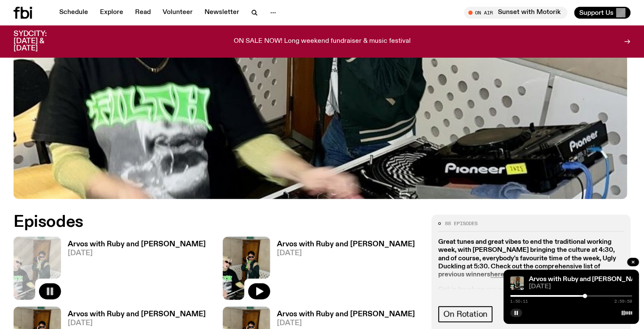 Image resolution: width=644 pixels, height=329 pixels. What do you see at coordinates (465, 314) in the screenshot?
I see `span: On Rotation` at bounding box center [465, 314].